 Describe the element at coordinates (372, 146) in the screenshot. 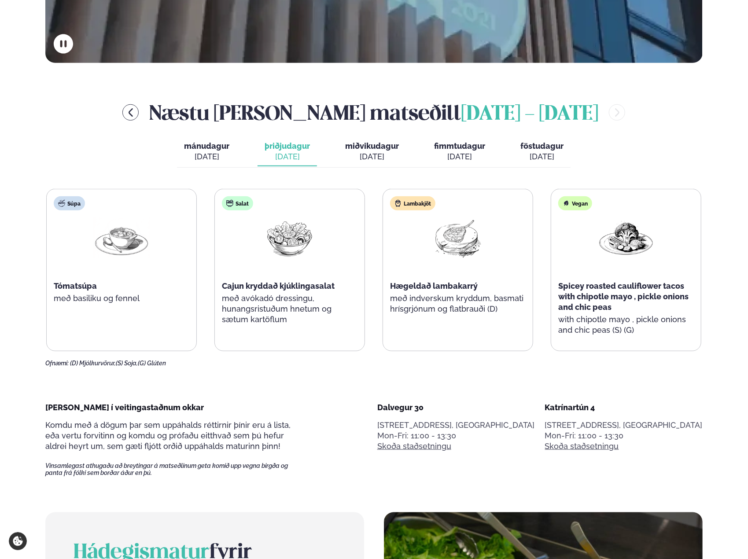

I see `span: miðvikudagur` at that location.